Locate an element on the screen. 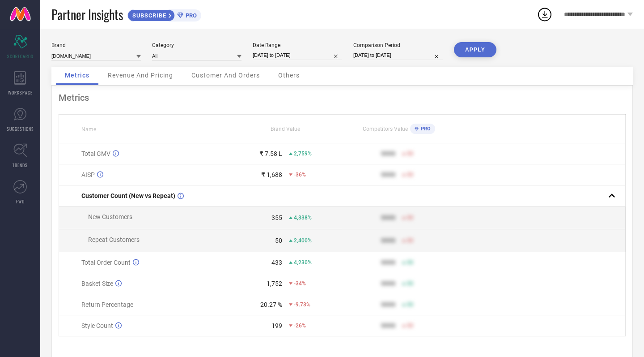 Image resolution: width=644 pixels, height=357 pixels. div: 1,752 is located at coordinates (274, 284).